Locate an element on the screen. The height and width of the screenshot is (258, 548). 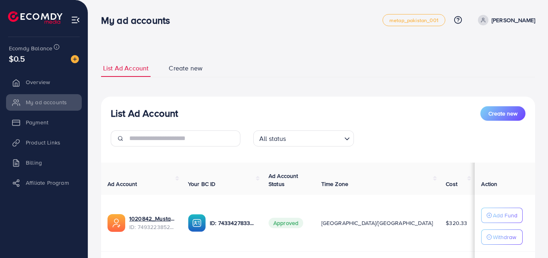
span: $0.5 is located at coordinates (17, 58).